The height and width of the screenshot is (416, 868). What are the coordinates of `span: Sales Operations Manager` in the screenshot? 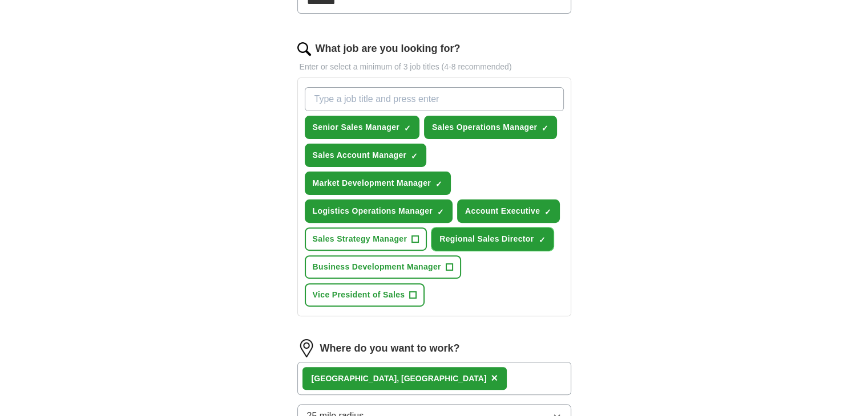 It's located at (485, 127).